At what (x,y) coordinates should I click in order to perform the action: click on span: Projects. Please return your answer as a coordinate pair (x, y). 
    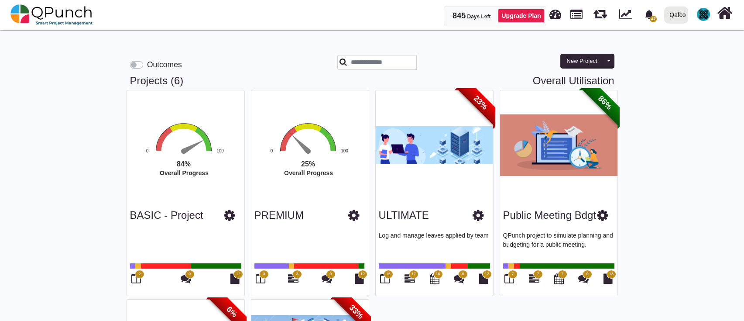
    Looking at the image, I should click on (576, 12).